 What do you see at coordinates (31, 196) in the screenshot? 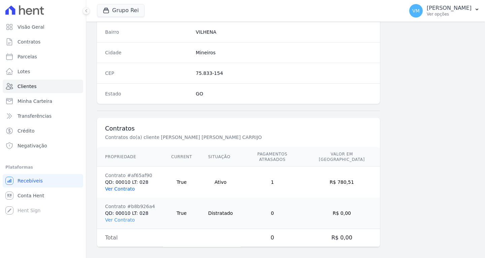
I see `span: Conta Hent` at bounding box center [31, 196].